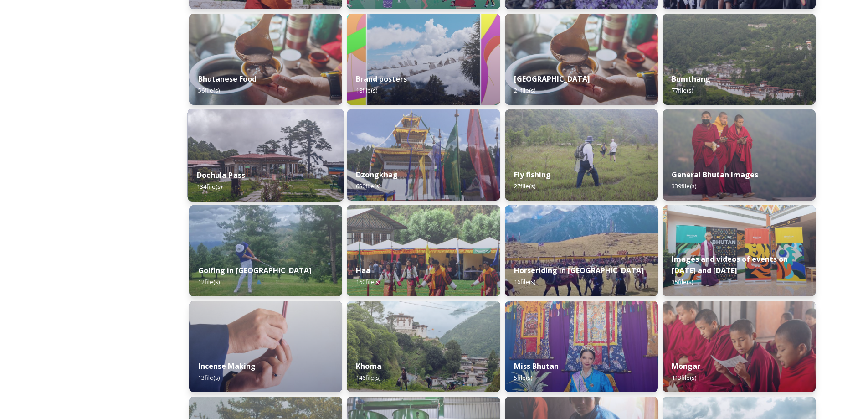  What do you see at coordinates (265, 346) in the screenshot?
I see `img: _SCH5631.jpg` at bounding box center [265, 346].